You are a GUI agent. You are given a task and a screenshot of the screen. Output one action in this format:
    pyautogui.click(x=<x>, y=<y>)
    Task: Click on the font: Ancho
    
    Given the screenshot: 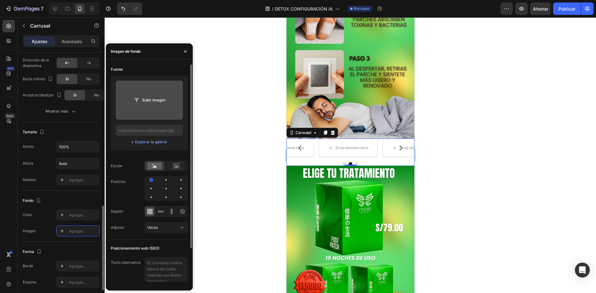 What is the action you would take?
    pyautogui.click(x=28, y=147)
    